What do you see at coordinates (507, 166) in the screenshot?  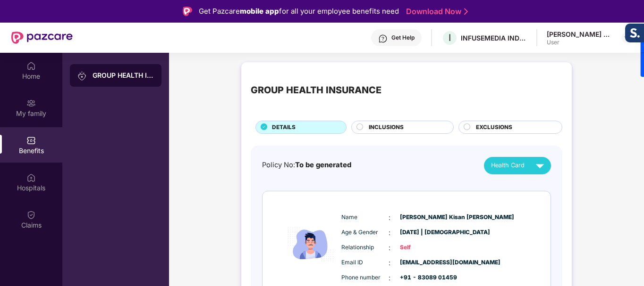 I see `span: Health Card` at bounding box center [507, 166].